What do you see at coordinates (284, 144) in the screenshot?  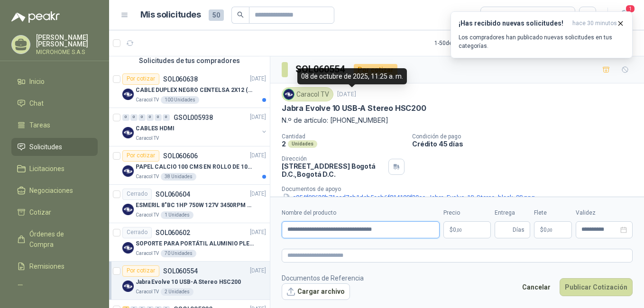 I see `p: 2` at bounding box center [284, 144].